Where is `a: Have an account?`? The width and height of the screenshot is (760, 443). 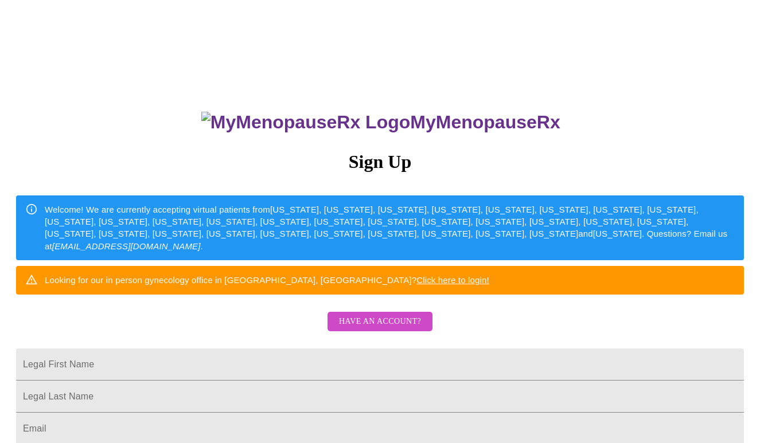 a: Have an account? is located at coordinates (380, 329).